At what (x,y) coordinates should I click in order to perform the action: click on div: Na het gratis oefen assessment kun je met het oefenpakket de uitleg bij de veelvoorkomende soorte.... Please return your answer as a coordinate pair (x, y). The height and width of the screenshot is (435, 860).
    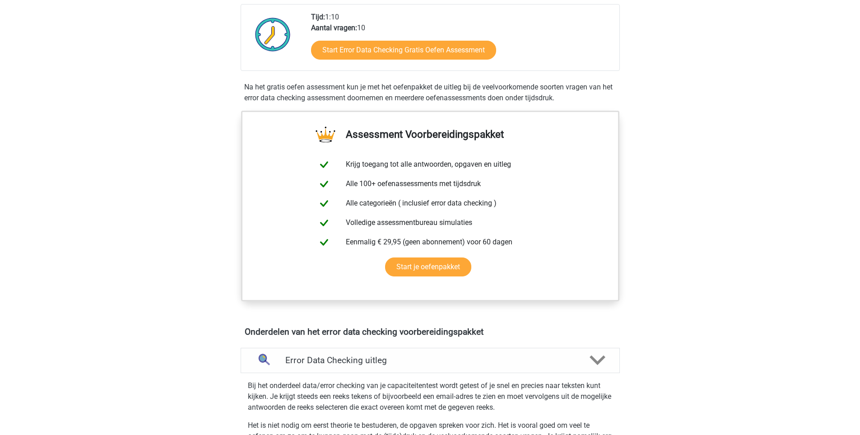
    Looking at the image, I should click on (430, 93).